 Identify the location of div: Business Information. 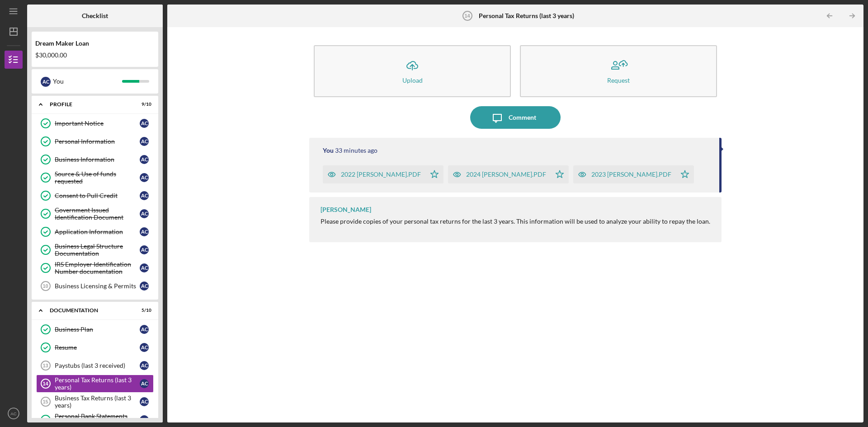
(97, 159).